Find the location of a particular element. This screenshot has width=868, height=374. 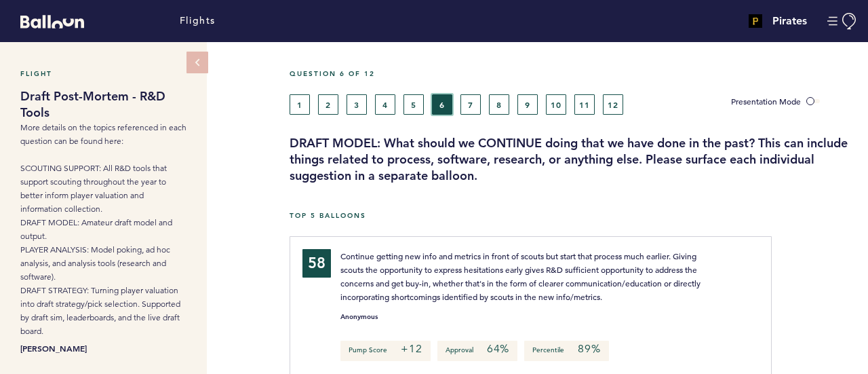

button: 7 is located at coordinates (470, 105).